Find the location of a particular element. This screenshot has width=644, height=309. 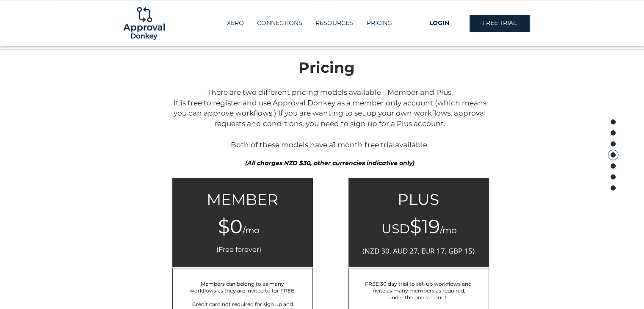

a: LOGIN is located at coordinates (440, 23).